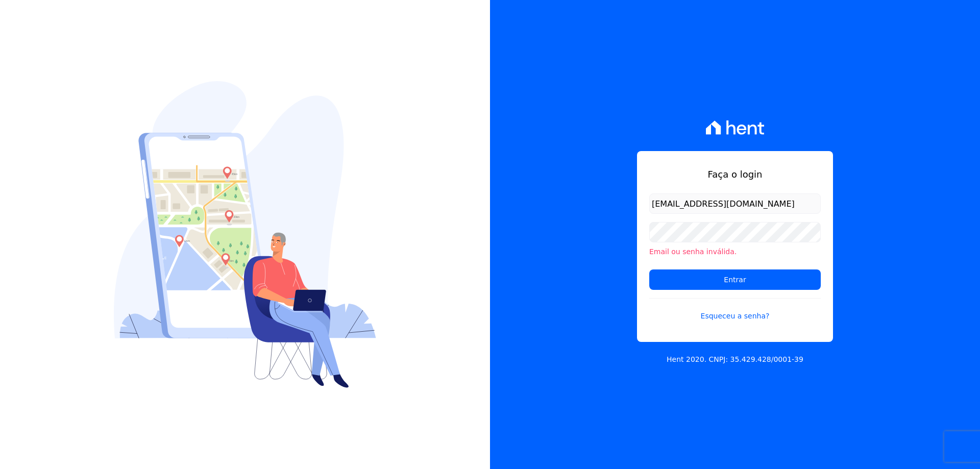  Describe the element at coordinates (245, 234) in the screenshot. I see `img: Login` at that location.